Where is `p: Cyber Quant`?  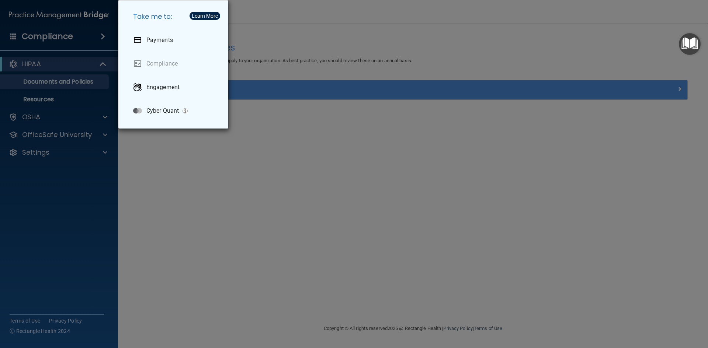 p: Cyber Quant is located at coordinates (163, 111).